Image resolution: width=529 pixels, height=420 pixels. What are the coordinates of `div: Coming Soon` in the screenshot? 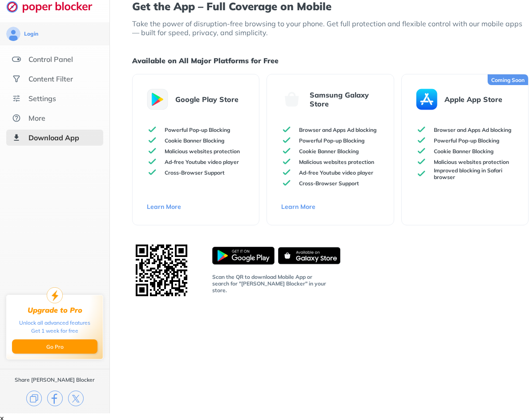 It's located at (508, 80).